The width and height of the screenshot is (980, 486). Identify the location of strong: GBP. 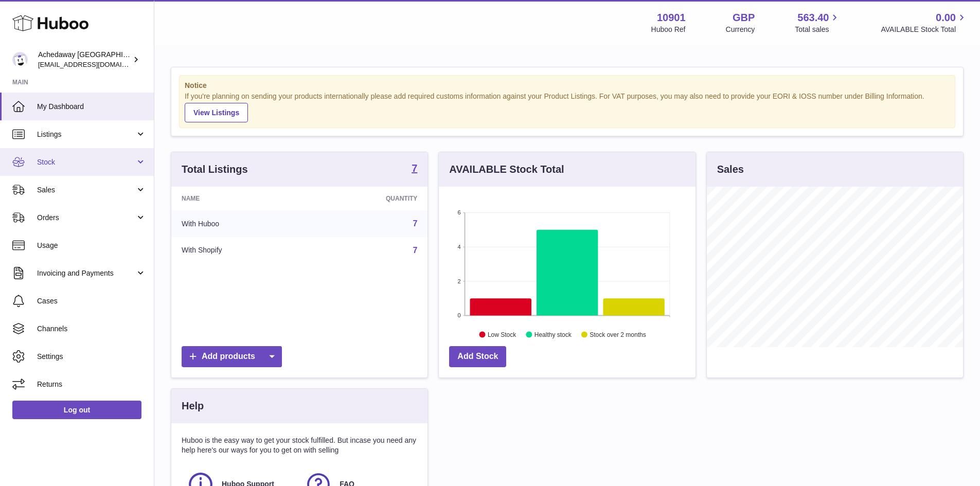
(743, 18).